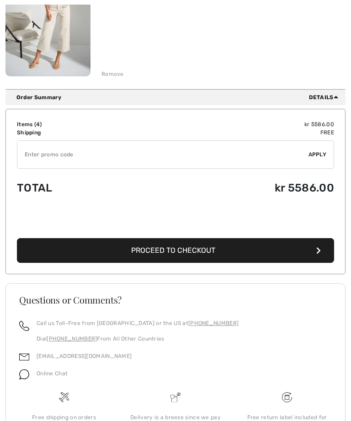 This screenshot has height=421, width=351. I want to click on img: email, so click(24, 357).